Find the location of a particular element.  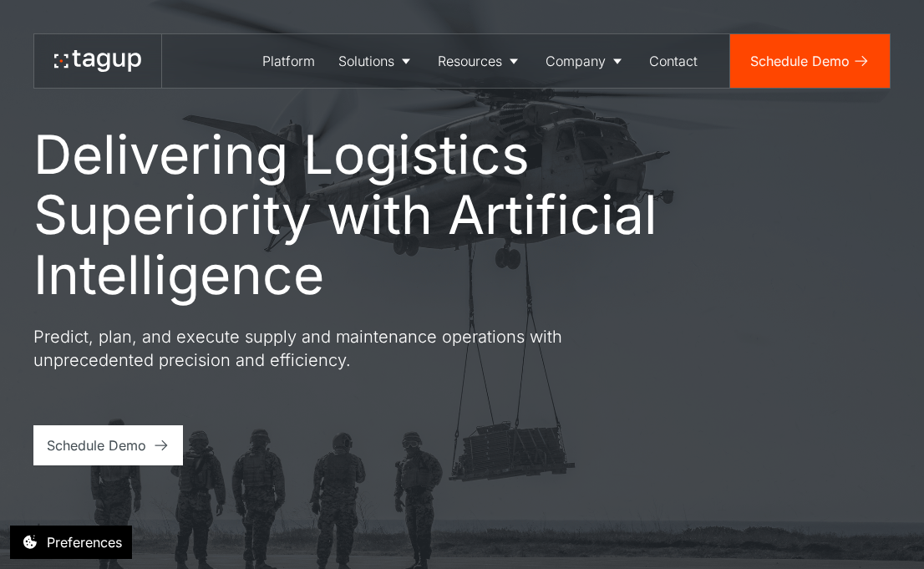

a: Resources is located at coordinates (480, 61).